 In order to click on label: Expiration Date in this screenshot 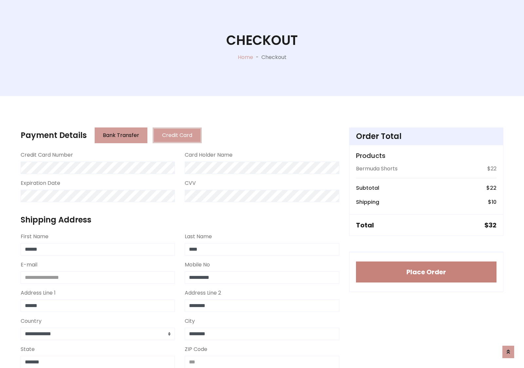, I will do `click(40, 183)`.